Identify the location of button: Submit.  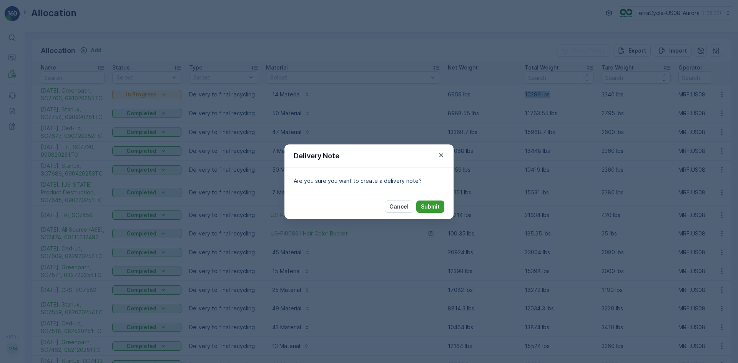
(430, 207).